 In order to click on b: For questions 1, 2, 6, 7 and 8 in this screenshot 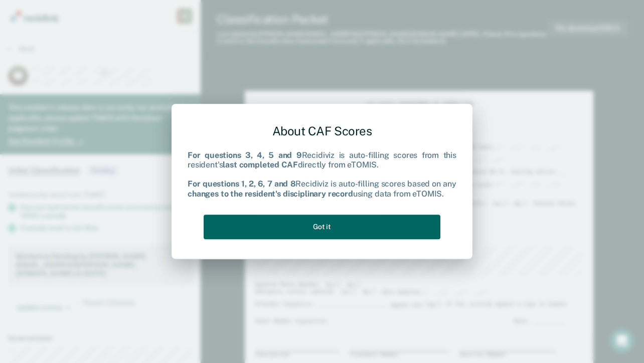, I will do `click(241, 184)`.